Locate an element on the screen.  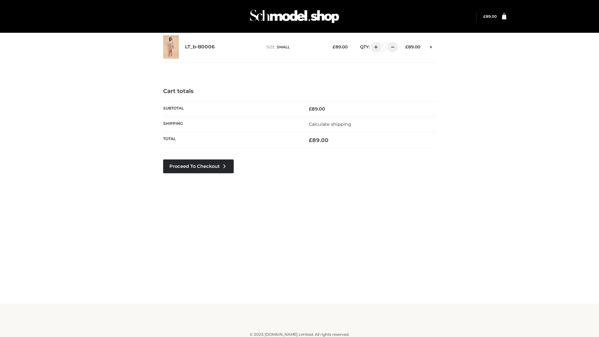
th: Subtotal is located at coordinates (231, 109).